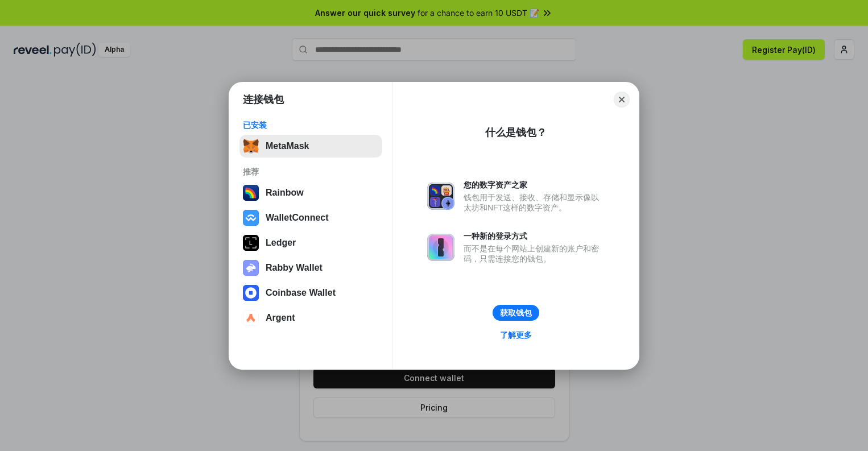  What do you see at coordinates (516, 336) in the screenshot?
I see `a: 了解更多` at bounding box center [516, 336].